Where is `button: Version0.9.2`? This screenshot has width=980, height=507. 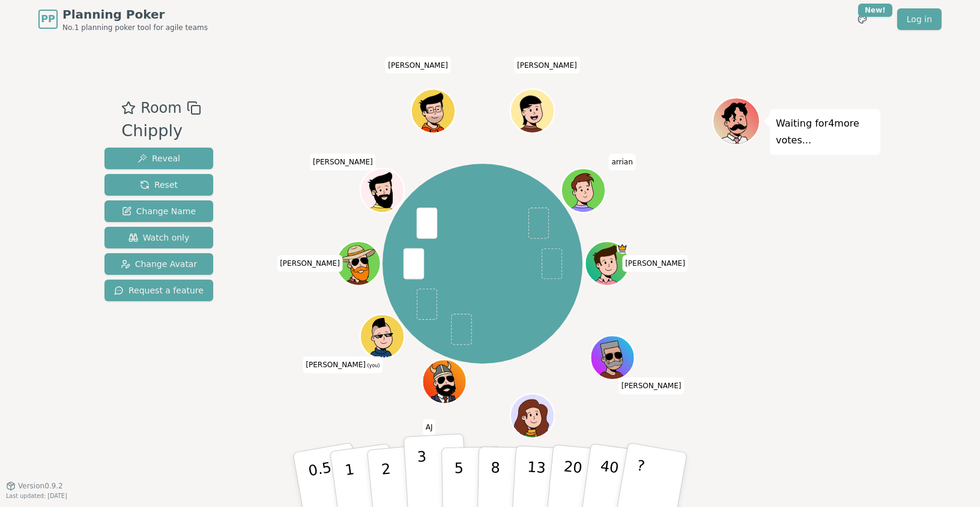
button: Version0.9.2 is located at coordinates (34, 486).